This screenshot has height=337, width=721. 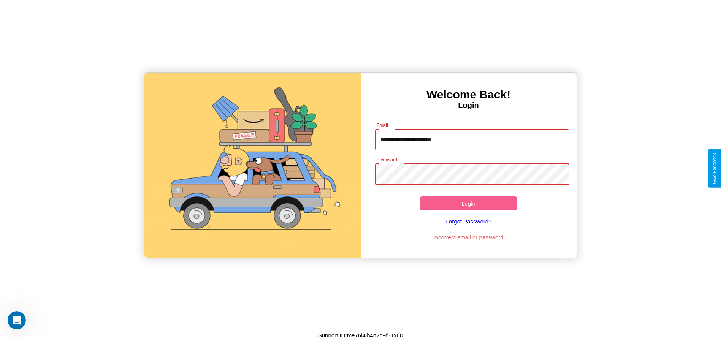 What do you see at coordinates (469, 95) in the screenshot?
I see `h3: Welcome Back!` at bounding box center [469, 95].